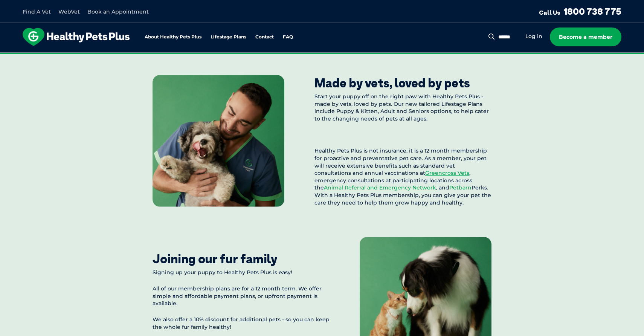 The width and height of the screenshot is (644, 336). I want to click on div: Joining our fur family, so click(215, 259).